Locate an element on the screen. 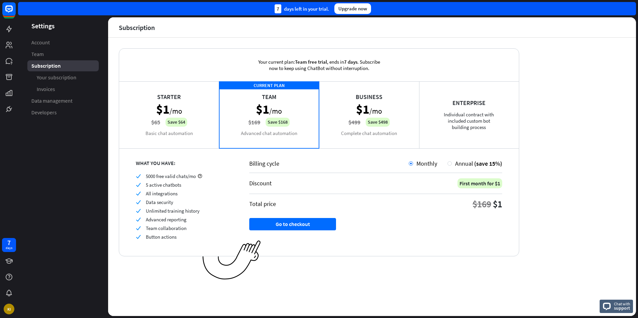 The image size is (638, 318). span: Your subscription is located at coordinates (56, 77).